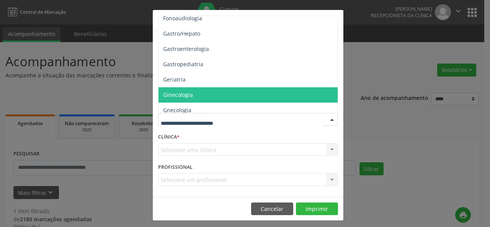  Describe the element at coordinates (175, 167) in the screenshot. I see `label: PROFISSIONAL` at that location.